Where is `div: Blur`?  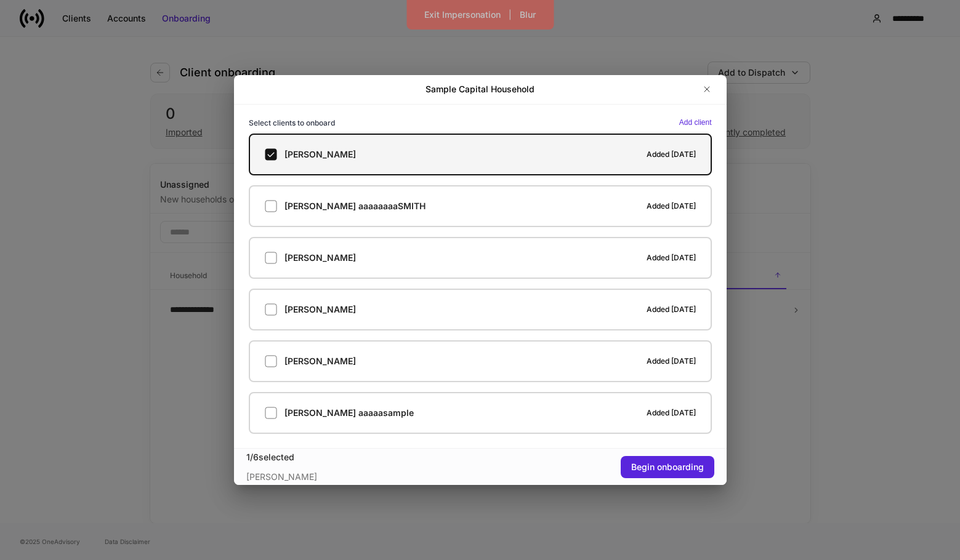
div: Blur is located at coordinates (528, 15).